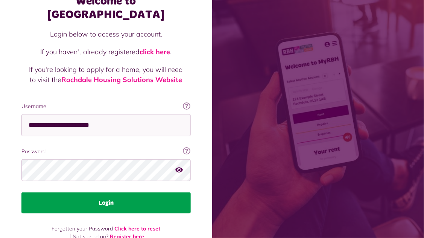 This screenshot has height=238, width=424. I want to click on a: Rochdale Housing Solutions Website, so click(121, 79).